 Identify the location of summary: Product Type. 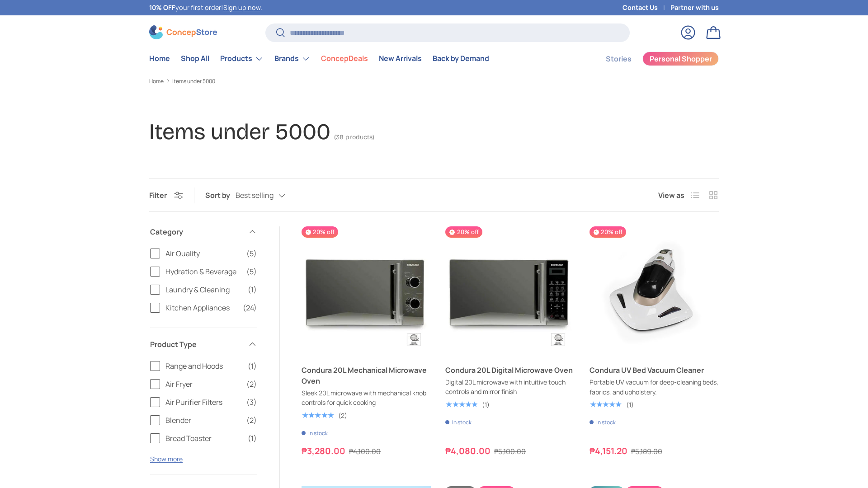
(203, 345).